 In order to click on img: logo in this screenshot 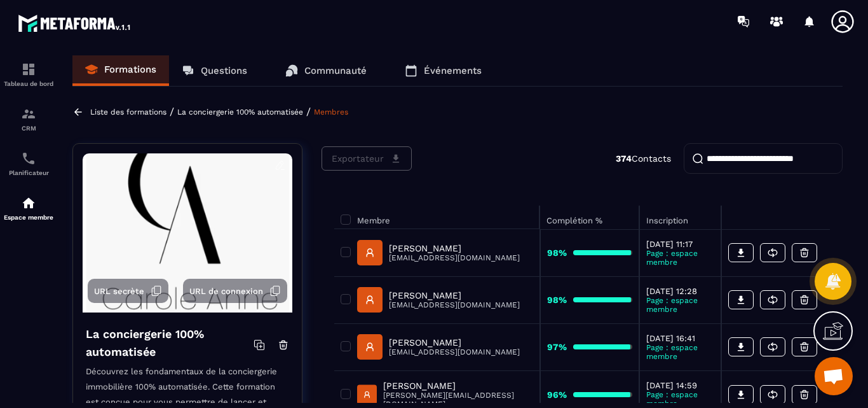, I will do `click(75, 23)`.